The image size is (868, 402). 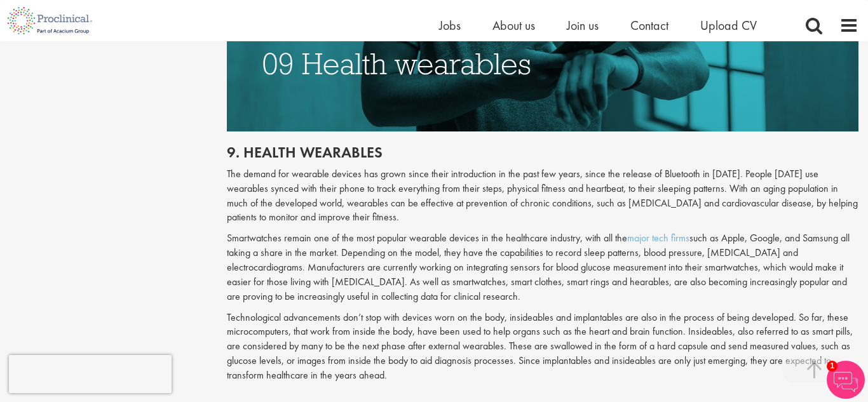 What do you see at coordinates (582, 25) in the screenshot?
I see `a: Join us` at bounding box center [582, 25].